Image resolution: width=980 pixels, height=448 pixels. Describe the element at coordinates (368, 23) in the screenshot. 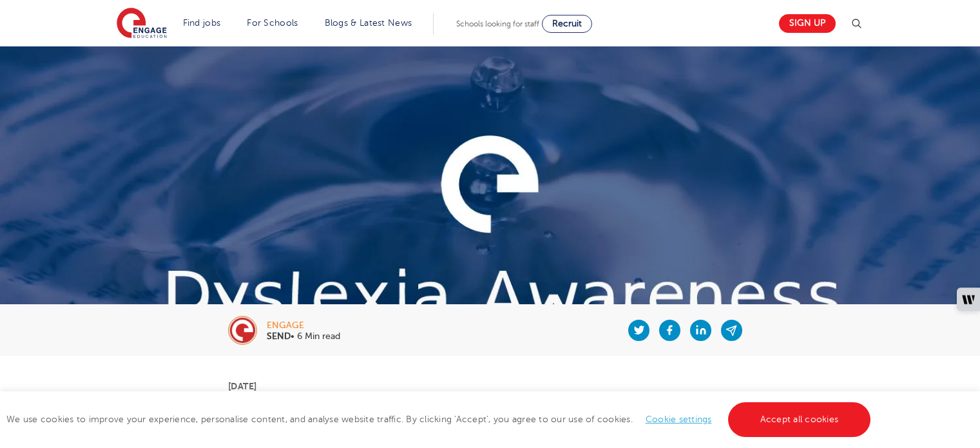

I see `a: Blogs & Latest News` at that location.